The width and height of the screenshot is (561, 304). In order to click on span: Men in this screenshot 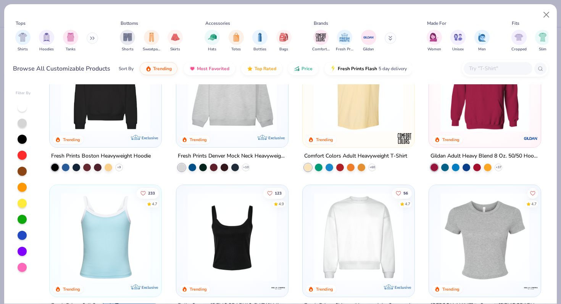, I will do `click(482, 49)`.